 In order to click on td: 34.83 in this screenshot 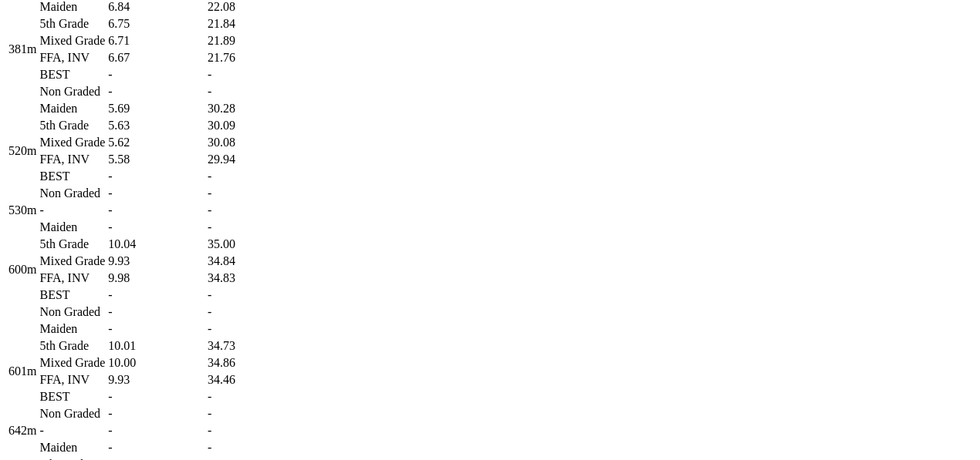, I will do `click(247, 278)`.